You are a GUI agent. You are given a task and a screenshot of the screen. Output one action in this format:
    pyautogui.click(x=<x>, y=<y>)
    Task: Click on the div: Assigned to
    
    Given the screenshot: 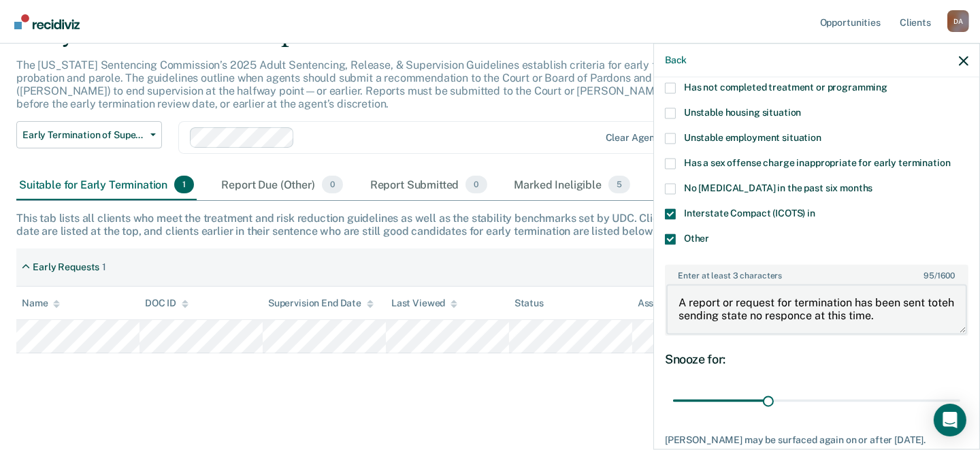 What is the action you would take?
    pyautogui.click(x=669, y=303)
    